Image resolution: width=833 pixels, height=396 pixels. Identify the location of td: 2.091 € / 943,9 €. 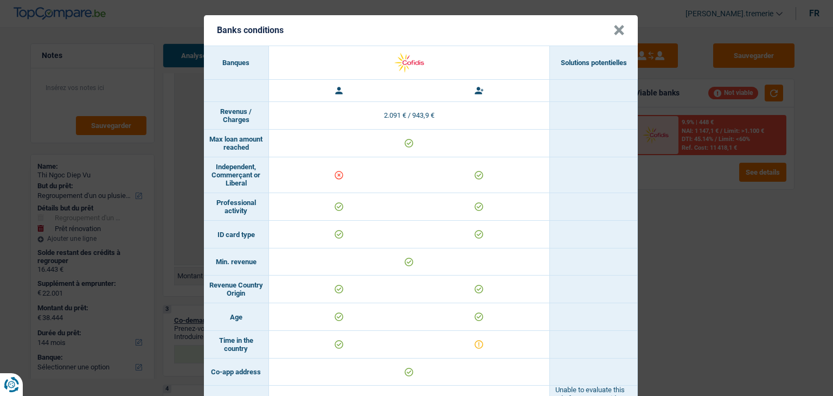
(409, 116).